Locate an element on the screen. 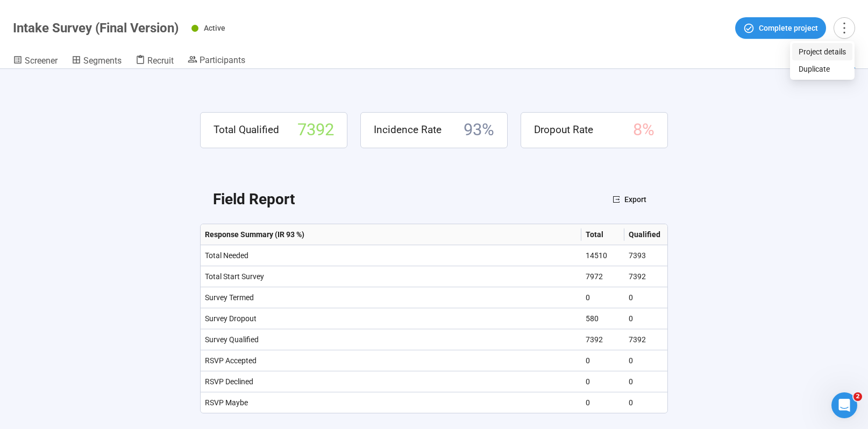 This screenshot has height=429, width=868. span: Total Start Survey is located at coordinates (235, 277).